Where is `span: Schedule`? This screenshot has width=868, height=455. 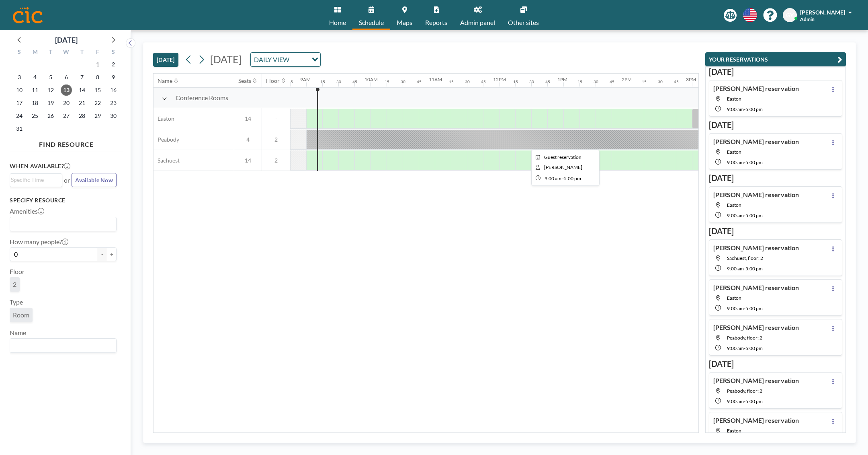
span: Schedule is located at coordinates (372, 23).